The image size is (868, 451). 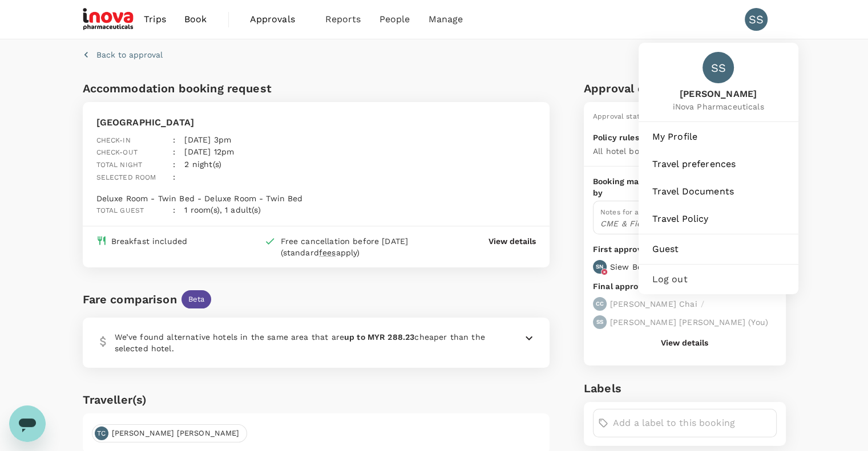 I want to click on span: People, so click(x=394, y=19).